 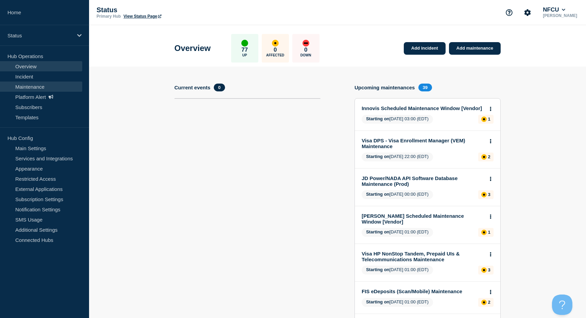 I want to click on a: View Status Page, so click(x=142, y=16).